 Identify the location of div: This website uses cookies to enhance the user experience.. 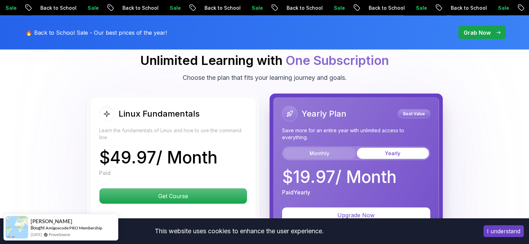
(239, 232).